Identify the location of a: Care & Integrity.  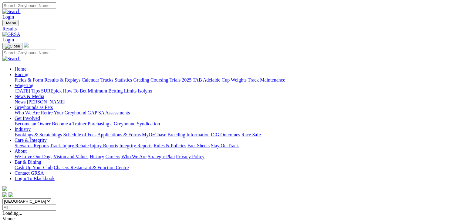
(31, 140).